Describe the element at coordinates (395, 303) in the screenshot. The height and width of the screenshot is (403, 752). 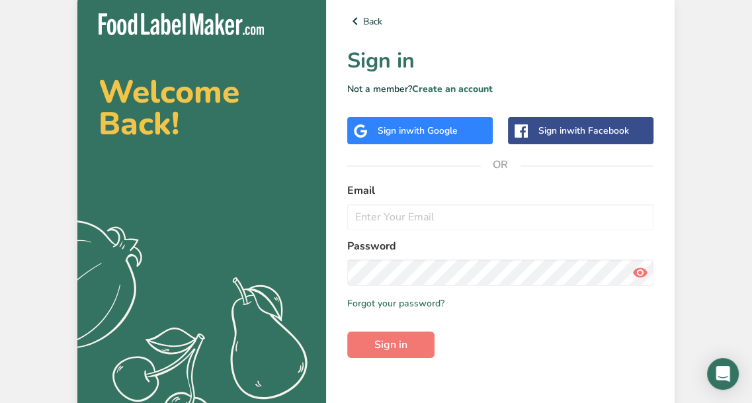
I see `a: Forgot your password?` at that location.